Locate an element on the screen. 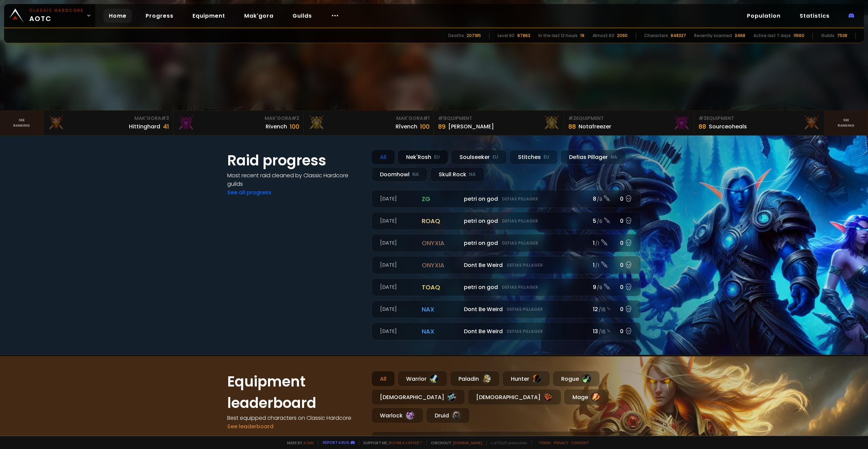  span: Checkout is located at coordinates (455, 442).